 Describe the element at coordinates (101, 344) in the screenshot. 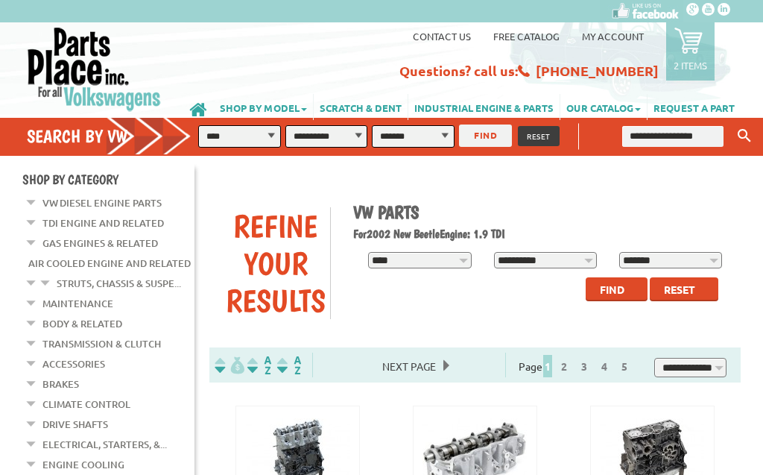

I see `a: Transmission & Clutch` at that location.